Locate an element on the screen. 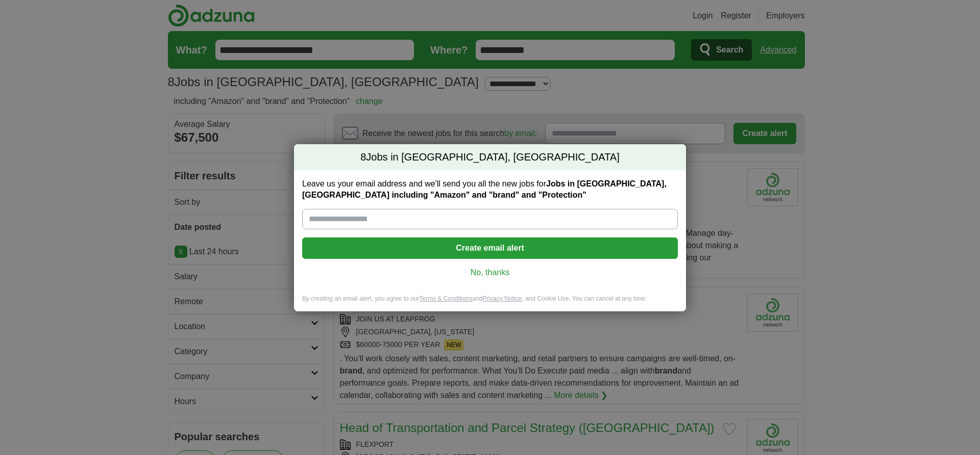 The image size is (980, 455). div: By creating an email alert, you agree to our and , and Cookie Use. You can cancel at any time. is located at coordinates (490, 302).